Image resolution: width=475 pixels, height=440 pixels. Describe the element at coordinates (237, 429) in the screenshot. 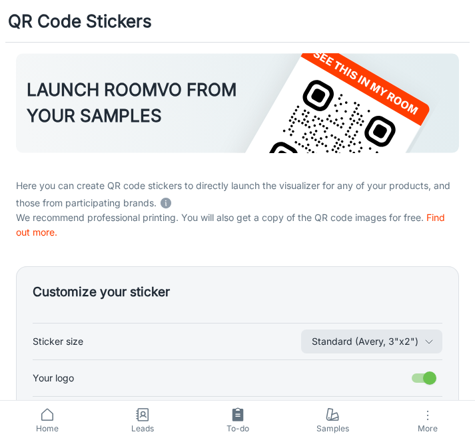

I see `span: To-do` at that location.